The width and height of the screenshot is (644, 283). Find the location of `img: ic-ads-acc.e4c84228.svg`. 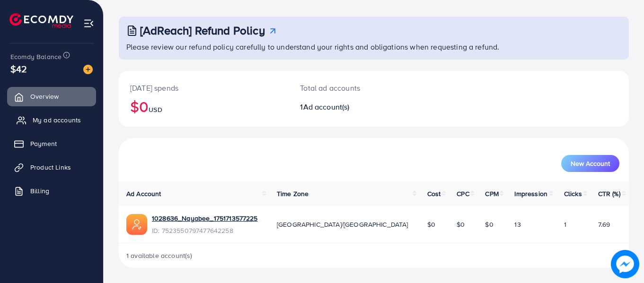

img: ic-ads-acc.e4c84228.svg is located at coordinates (137, 225).